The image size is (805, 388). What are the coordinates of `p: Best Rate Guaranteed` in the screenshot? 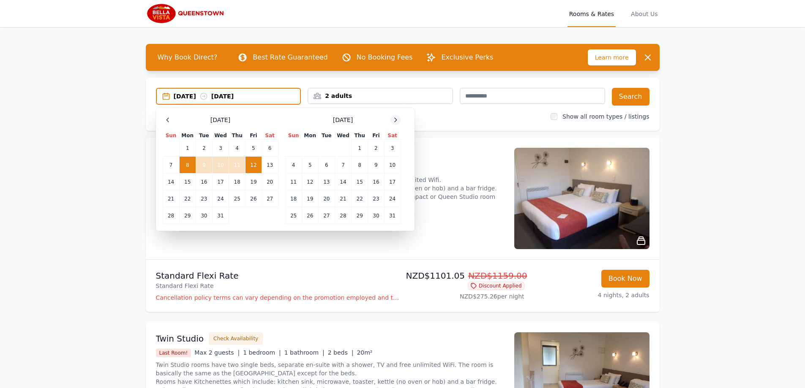 It's located at (290, 57).